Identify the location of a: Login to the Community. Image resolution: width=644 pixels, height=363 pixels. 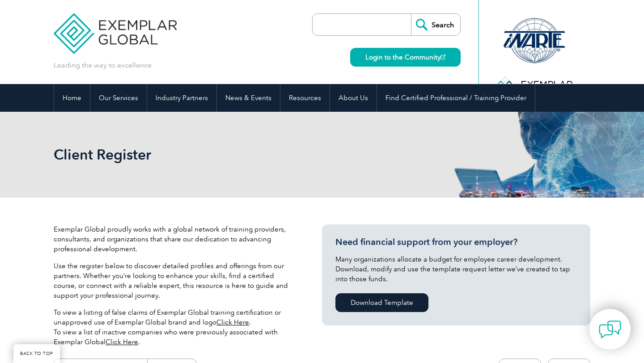
(405, 57).